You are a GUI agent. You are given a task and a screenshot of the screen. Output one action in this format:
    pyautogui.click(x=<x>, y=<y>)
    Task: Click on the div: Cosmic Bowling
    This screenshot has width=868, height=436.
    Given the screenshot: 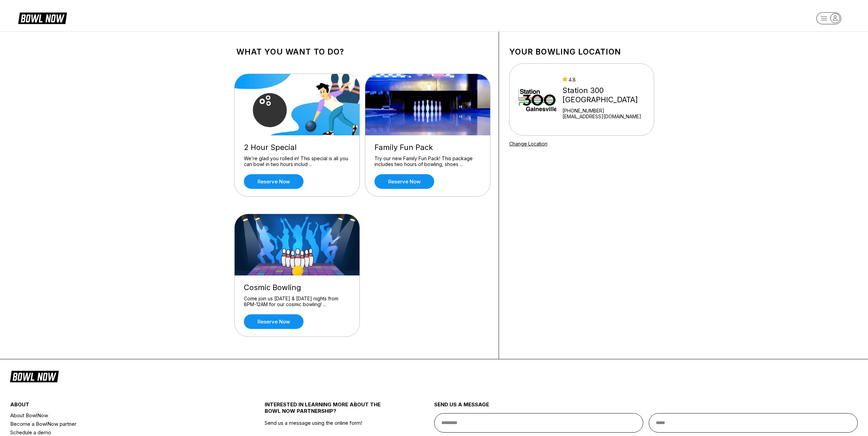 What is the action you would take?
    pyautogui.click(x=297, y=287)
    